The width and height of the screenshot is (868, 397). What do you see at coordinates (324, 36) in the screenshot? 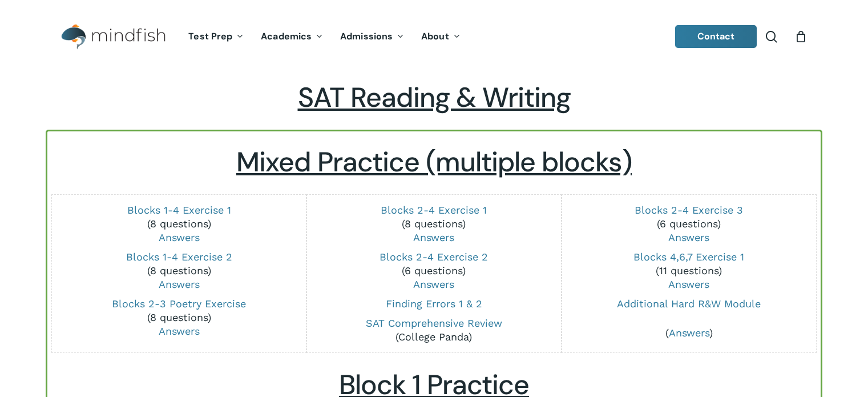
I see `nav: Main Menu` at bounding box center [324, 36].